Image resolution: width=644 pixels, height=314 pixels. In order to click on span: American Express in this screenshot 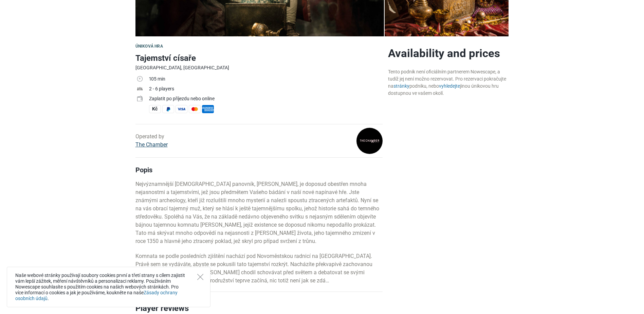, I will do `click(208, 109)`.